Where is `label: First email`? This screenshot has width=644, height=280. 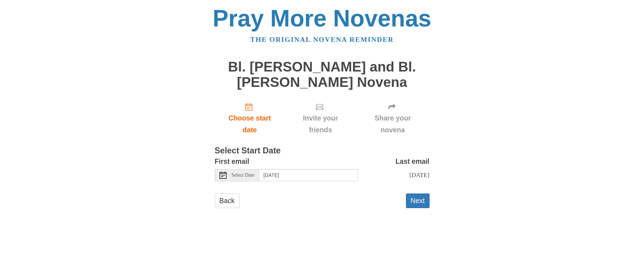
label: First email is located at coordinates (232, 161).